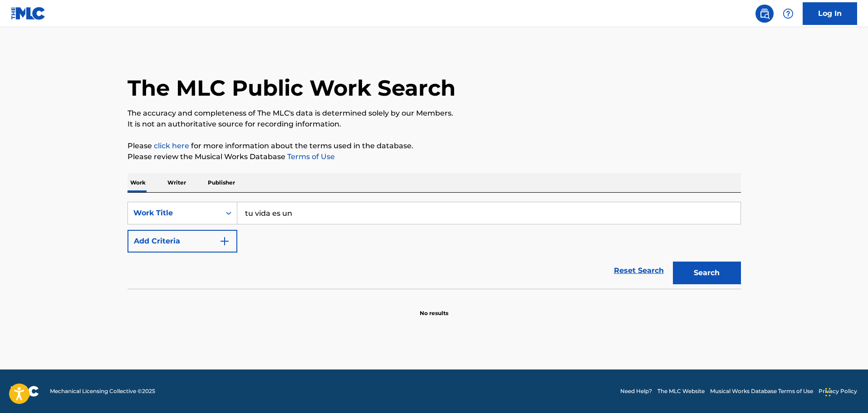 This screenshot has height=413, width=868. What do you see at coordinates (828, 392) in the screenshot?
I see `div: Drag` at bounding box center [828, 392].